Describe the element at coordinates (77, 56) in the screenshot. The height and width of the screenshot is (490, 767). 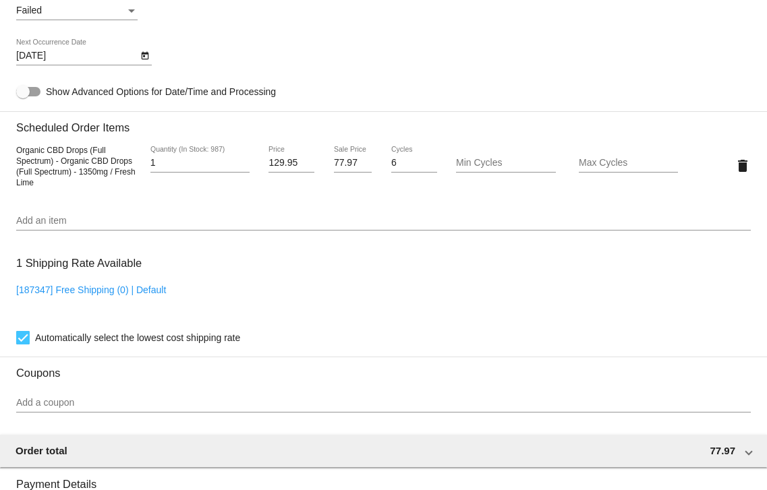
I see `input: Next Occurrence Date` at that location.